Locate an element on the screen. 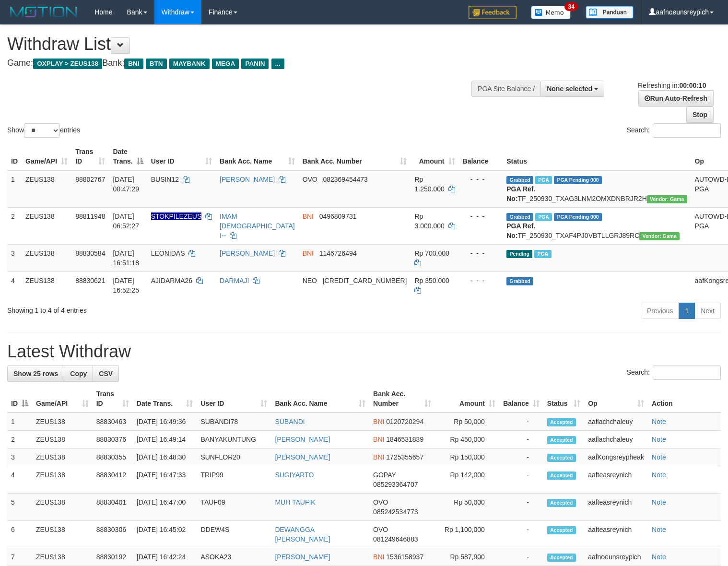  td: 88830355 is located at coordinates (112, 457).